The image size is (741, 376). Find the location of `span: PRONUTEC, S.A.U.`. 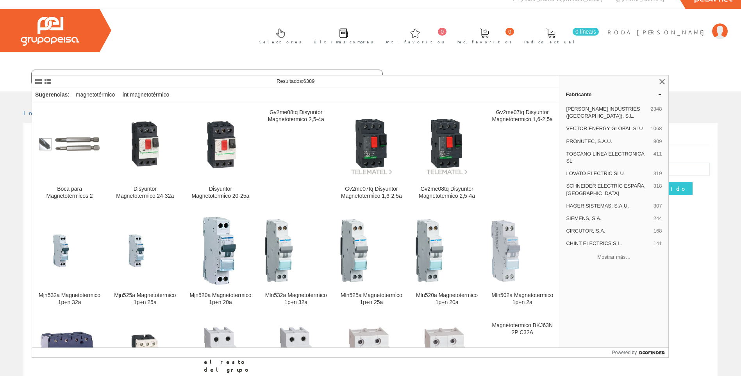

span: PRONUTEC, S.A.U. is located at coordinates (608, 141).